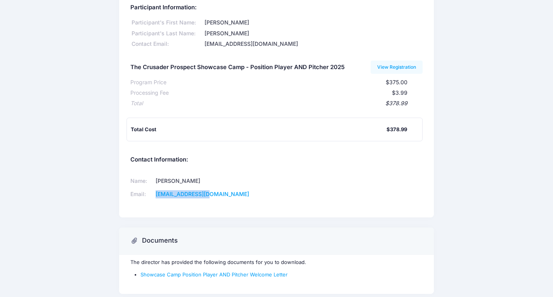 This screenshot has width=553, height=297. Describe the element at coordinates (214, 274) in the screenshot. I see `a: Showcase Camp Position Player AND Pitcher Welcome Letter` at that location.